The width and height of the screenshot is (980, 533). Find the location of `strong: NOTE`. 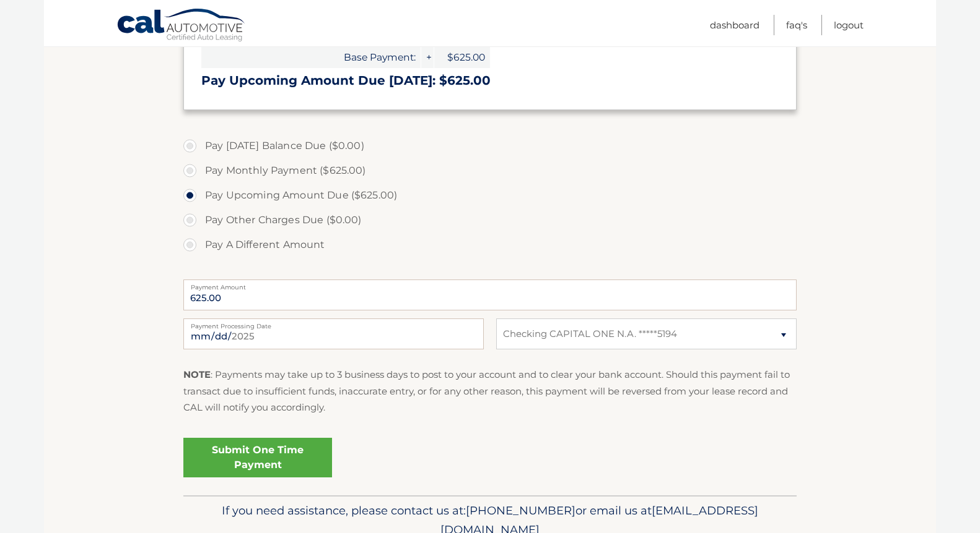

strong: NOTE is located at coordinates (197, 374).